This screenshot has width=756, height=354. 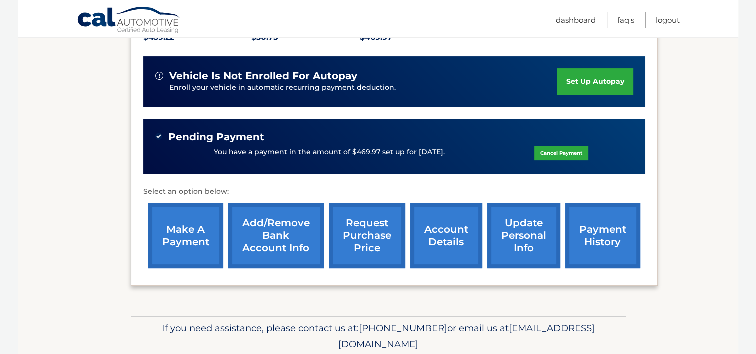 I want to click on a: Cancel Payment, so click(x=561, y=153).